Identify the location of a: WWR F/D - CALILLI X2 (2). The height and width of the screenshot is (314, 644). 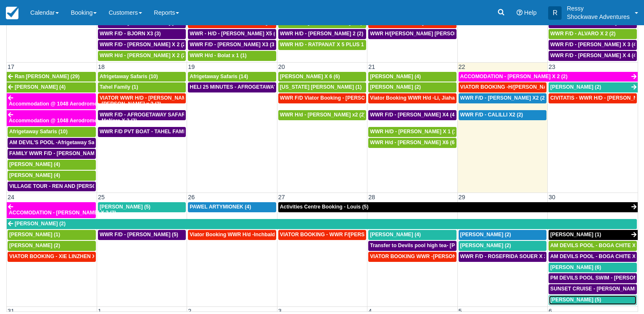
(502, 115).